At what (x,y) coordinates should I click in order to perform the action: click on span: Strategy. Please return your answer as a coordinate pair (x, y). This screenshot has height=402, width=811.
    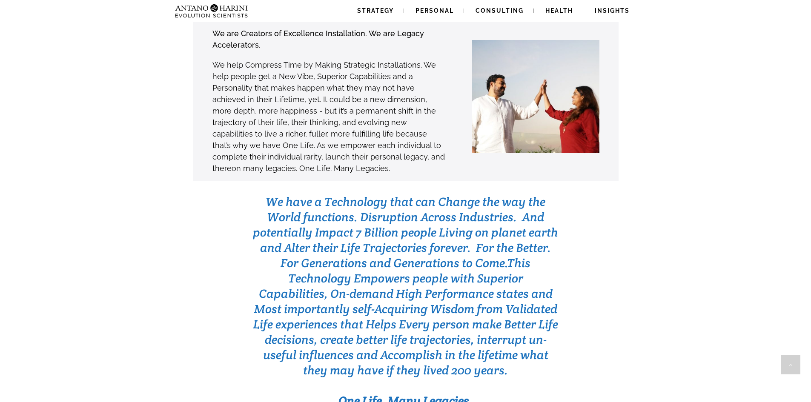
    Looking at the image, I should click on (375, 11).